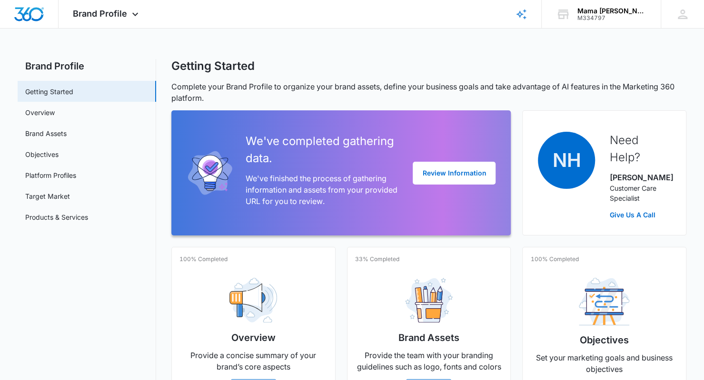  I want to click on p: Provide a concise summary of your brand’s core aspects, so click(253, 361).